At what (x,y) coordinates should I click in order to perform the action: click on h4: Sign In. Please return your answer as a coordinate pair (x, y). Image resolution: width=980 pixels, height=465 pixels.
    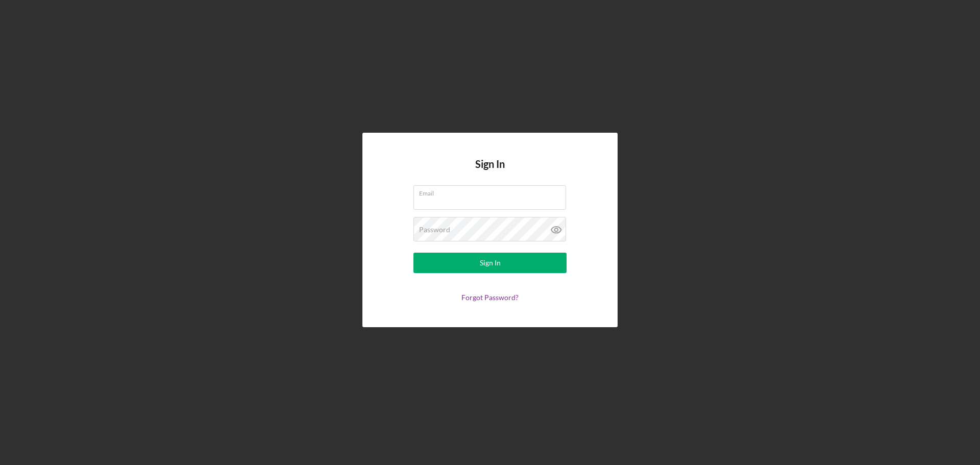
    Looking at the image, I should click on (490, 172).